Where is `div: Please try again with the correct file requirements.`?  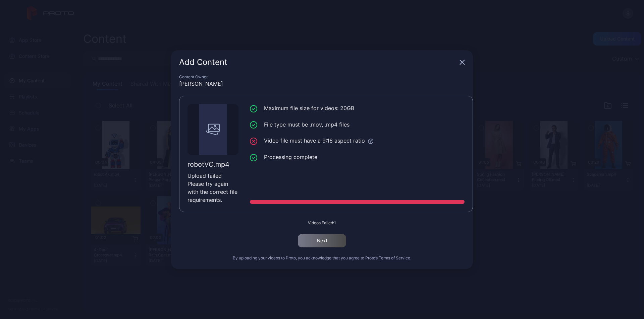 div: Please try again with the correct file requirements. is located at coordinates (213, 192).